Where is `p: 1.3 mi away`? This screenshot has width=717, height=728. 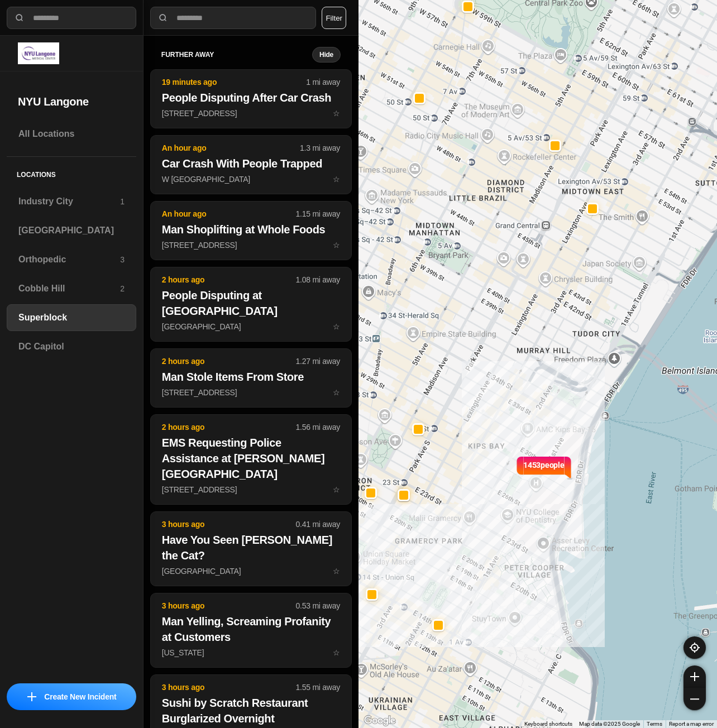
p: 1.3 mi away is located at coordinates (320, 148).